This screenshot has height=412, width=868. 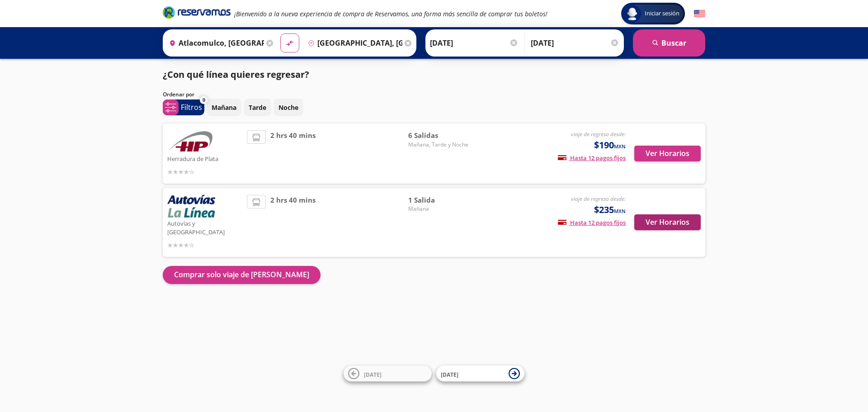 I want to click on i: Brand Logo, so click(x=196, y=13).